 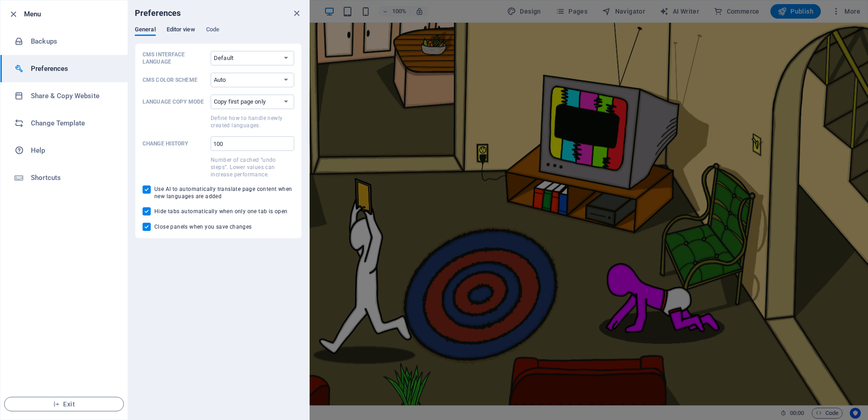 I want to click on span: Code, so click(x=213, y=30).